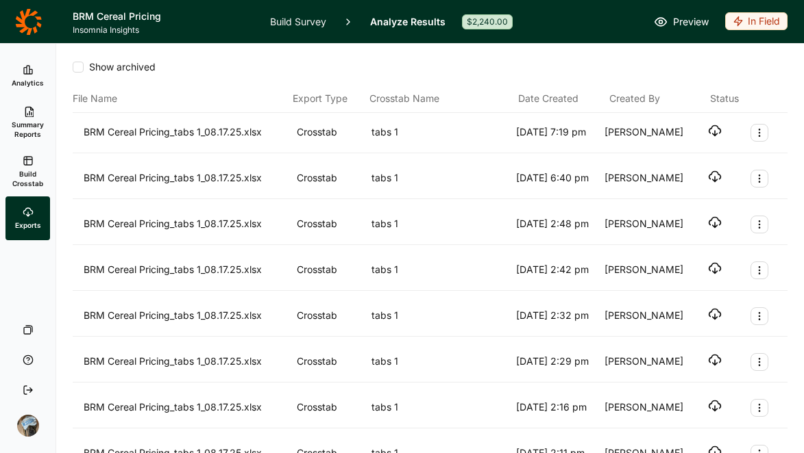 Image resolution: width=804 pixels, height=453 pixels. I want to click on div: Date Created, so click(560, 99).